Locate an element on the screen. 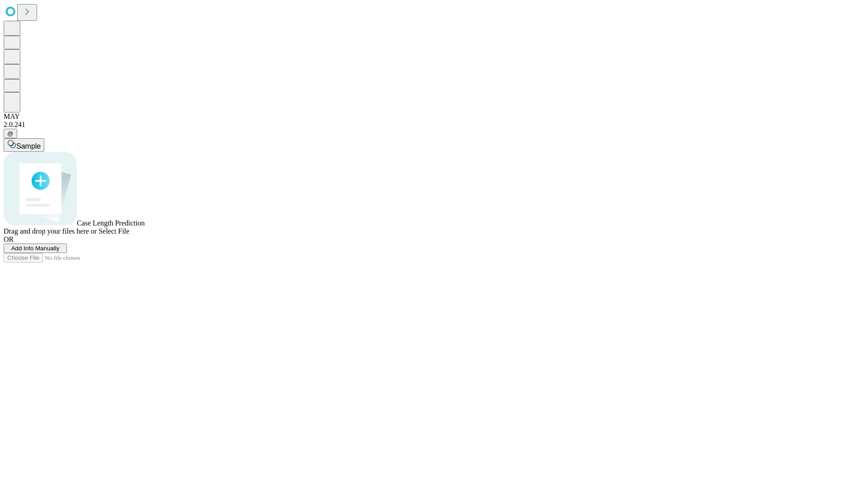 The image size is (868, 488). span: OR is located at coordinates (9, 239).